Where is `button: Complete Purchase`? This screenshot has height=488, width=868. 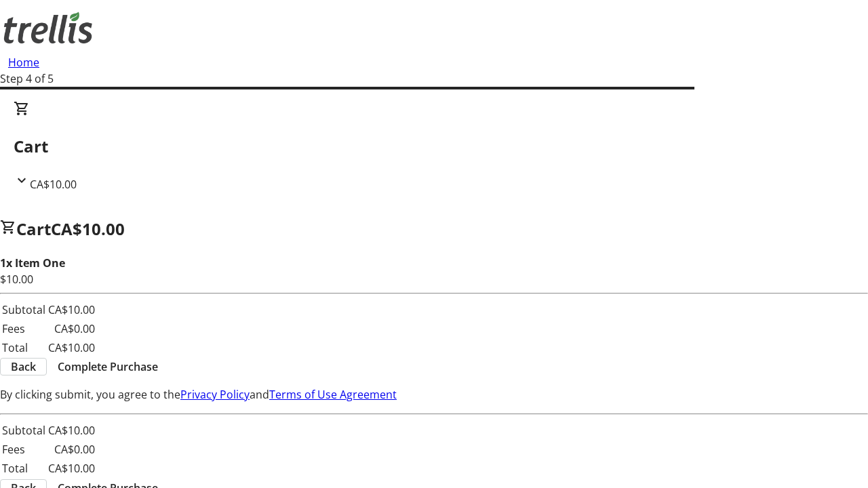 button: Complete Purchase is located at coordinates (108, 366).